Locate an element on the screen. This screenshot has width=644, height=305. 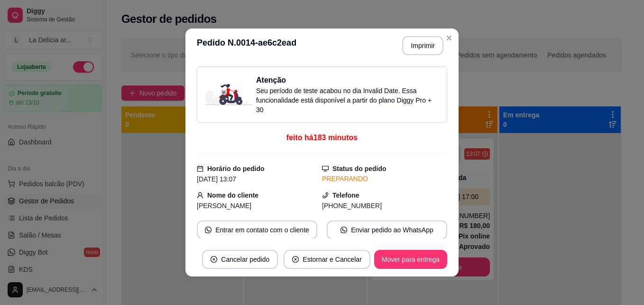
button: whats-appEnviar pedido ao WhatsApp is located at coordinates (387, 230).